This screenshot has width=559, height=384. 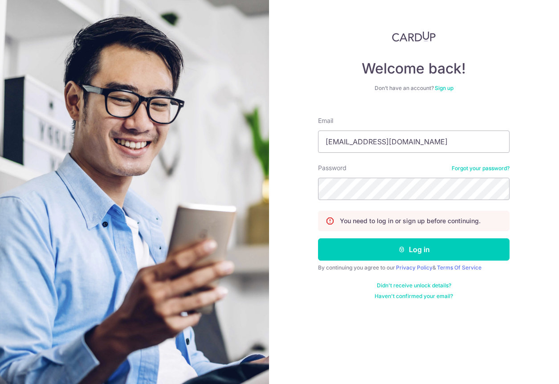 What do you see at coordinates (326, 121) in the screenshot?
I see `label: Email` at bounding box center [326, 121].